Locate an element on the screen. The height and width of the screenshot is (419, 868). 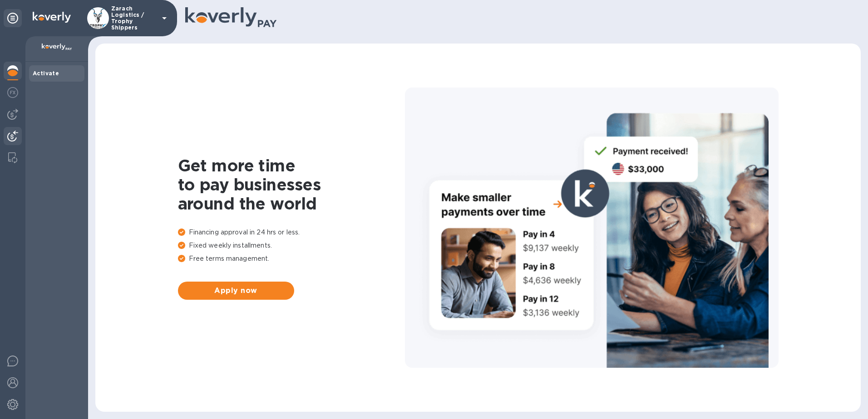
span: Apply now is located at coordinates (236, 291).